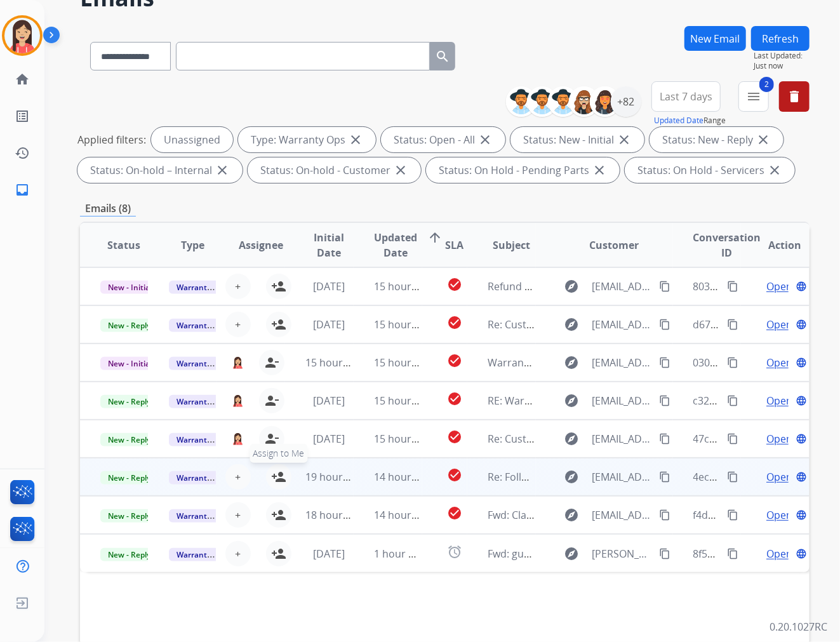 The image size is (840, 642). I want to click on div: Status: On-hold - Customer, so click(334, 170).